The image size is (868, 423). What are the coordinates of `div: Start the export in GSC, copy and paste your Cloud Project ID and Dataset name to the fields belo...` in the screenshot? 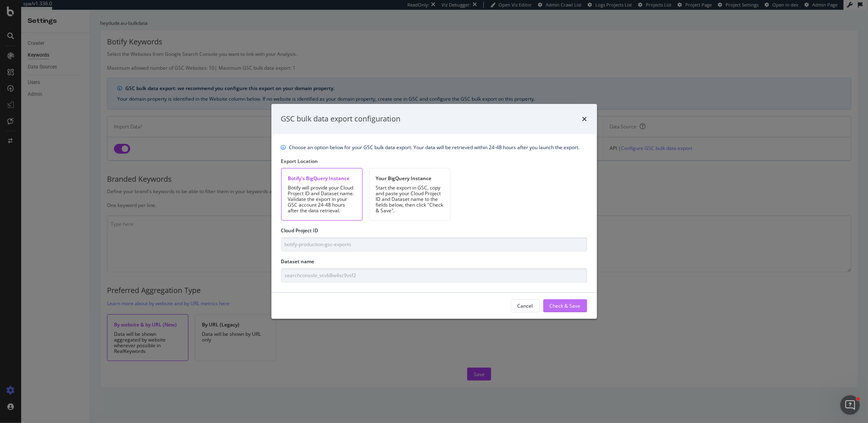 It's located at (410, 199).